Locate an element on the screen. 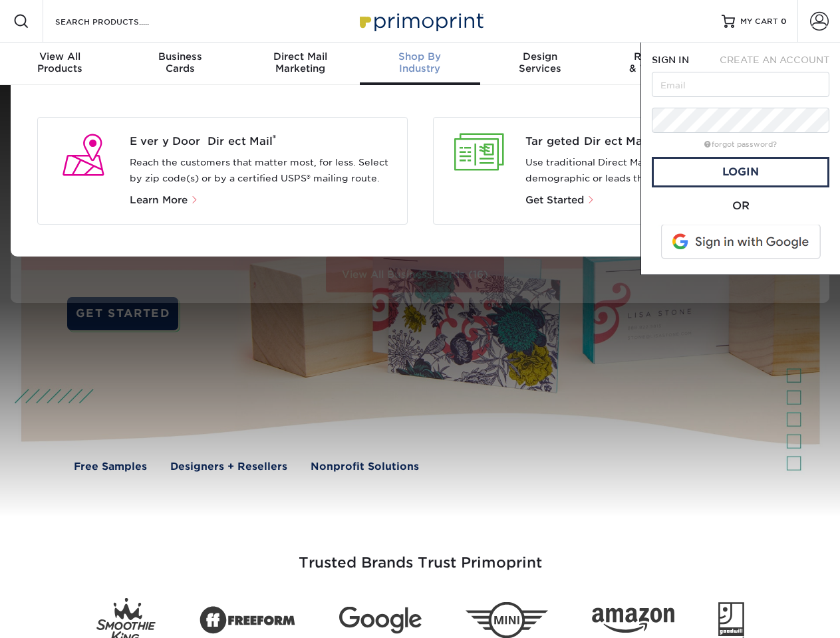 Image resolution: width=840 pixels, height=638 pixels. span: CREATE AN ACCOUNT is located at coordinates (774, 60).